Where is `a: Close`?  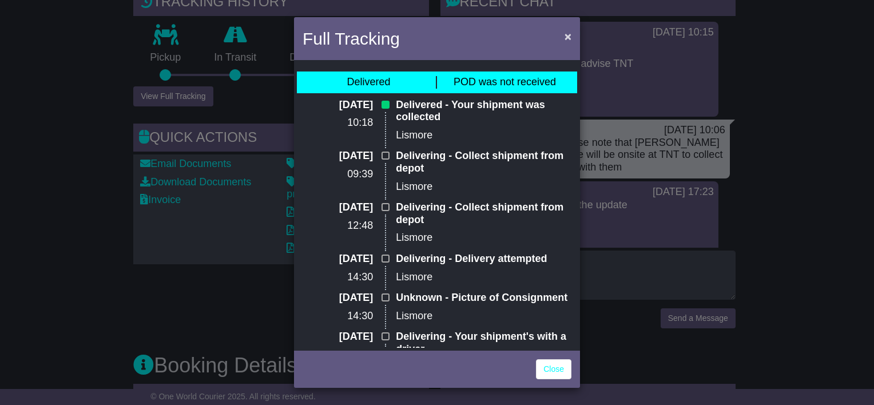 a: Close is located at coordinates (554, 369).